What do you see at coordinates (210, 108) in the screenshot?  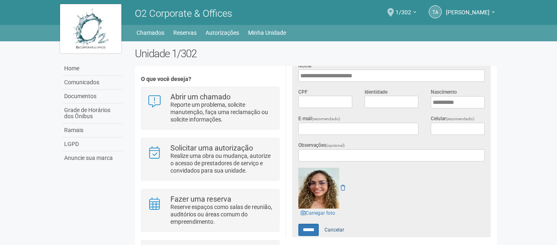 I see `a: Abrir um chamado Reporte um problema, solicite manutenção, faça uma reclamação ou solicite inform...` at bounding box center [210, 108].